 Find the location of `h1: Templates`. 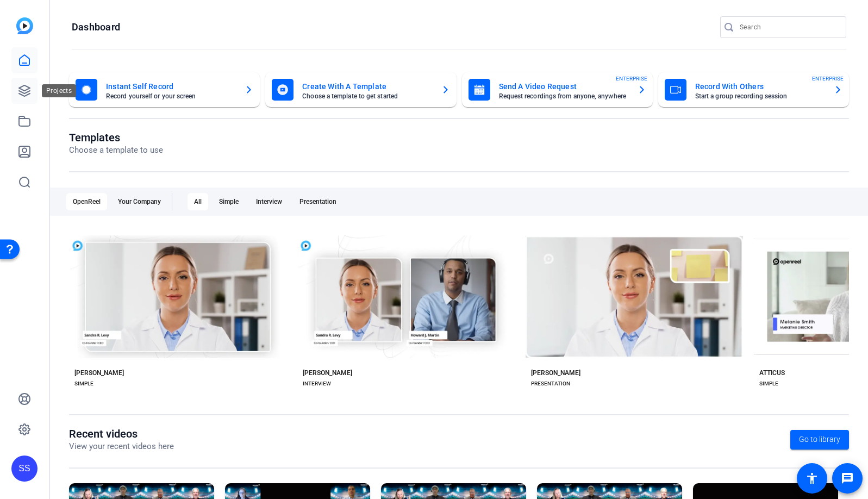

h1: Templates is located at coordinates (116, 138).